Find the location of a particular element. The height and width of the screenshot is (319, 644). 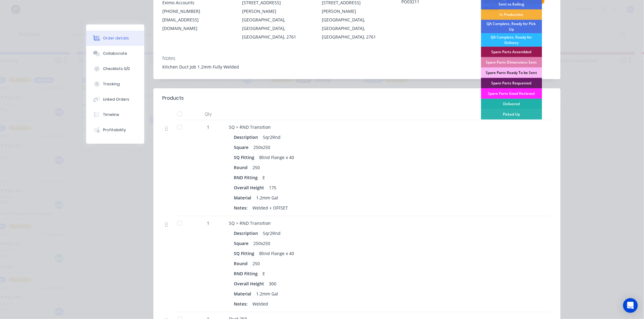

div: Delivered is located at coordinates (512, 104).